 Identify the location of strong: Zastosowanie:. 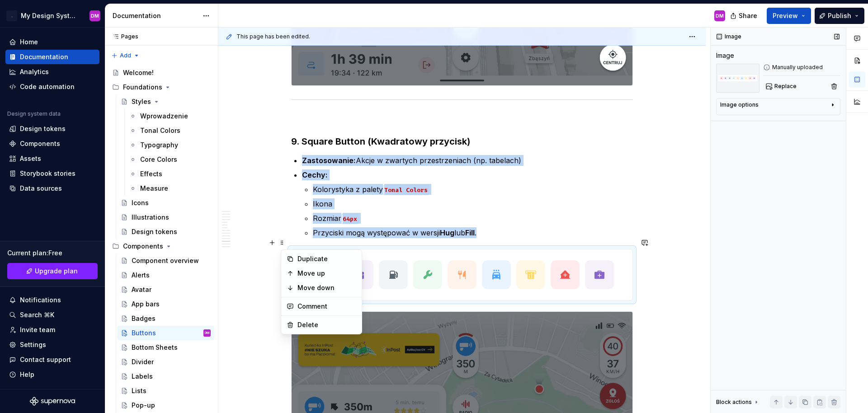
(329, 161).